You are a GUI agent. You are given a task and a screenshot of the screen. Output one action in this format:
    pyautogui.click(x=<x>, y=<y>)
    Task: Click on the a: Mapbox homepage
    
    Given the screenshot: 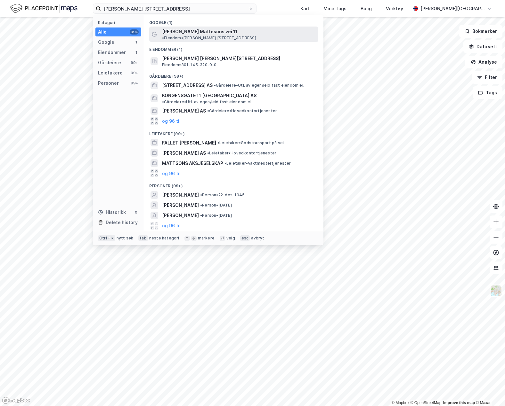 What is the action you would take?
    pyautogui.click(x=16, y=401)
    